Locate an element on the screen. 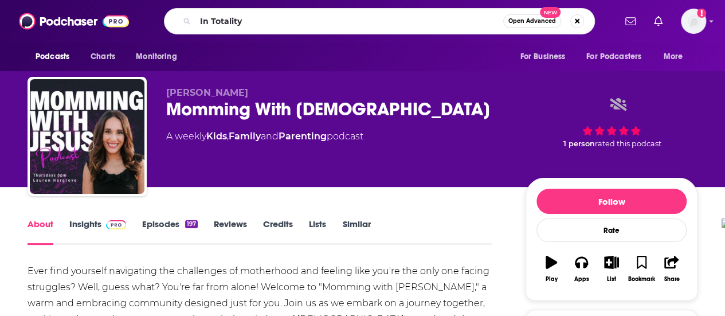  button: Follow is located at coordinates (611, 201).